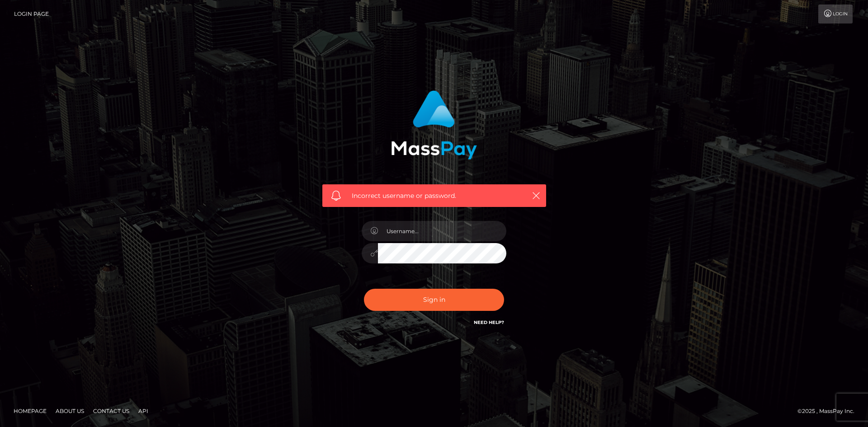  What do you see at coordinates (111, 411) in the screenshot?
I see `a: Contact Us` at bounding box center [111, 411].